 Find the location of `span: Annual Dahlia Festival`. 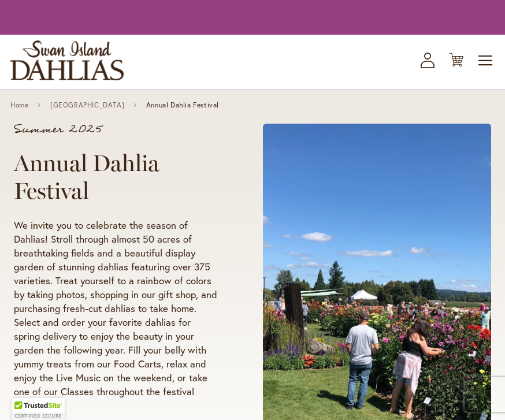

span: Annual Dahlia Festival is located at coordinates (183, 105).